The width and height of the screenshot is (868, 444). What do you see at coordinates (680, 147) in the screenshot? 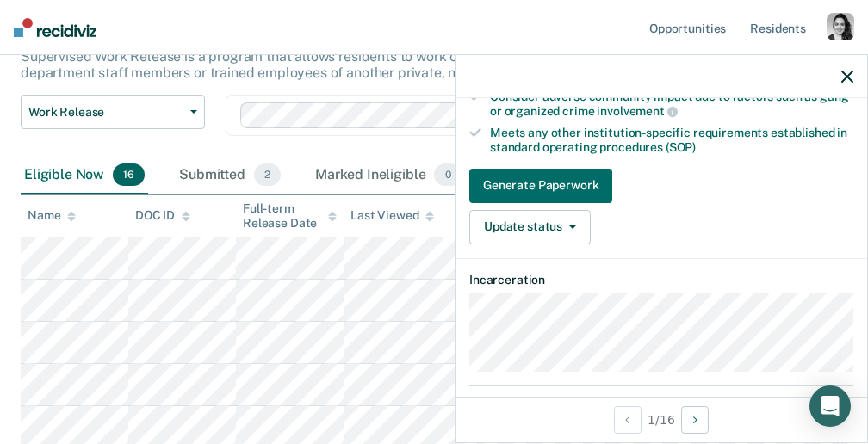
I see `span: (SOP)` at bounding box center [680, 147].